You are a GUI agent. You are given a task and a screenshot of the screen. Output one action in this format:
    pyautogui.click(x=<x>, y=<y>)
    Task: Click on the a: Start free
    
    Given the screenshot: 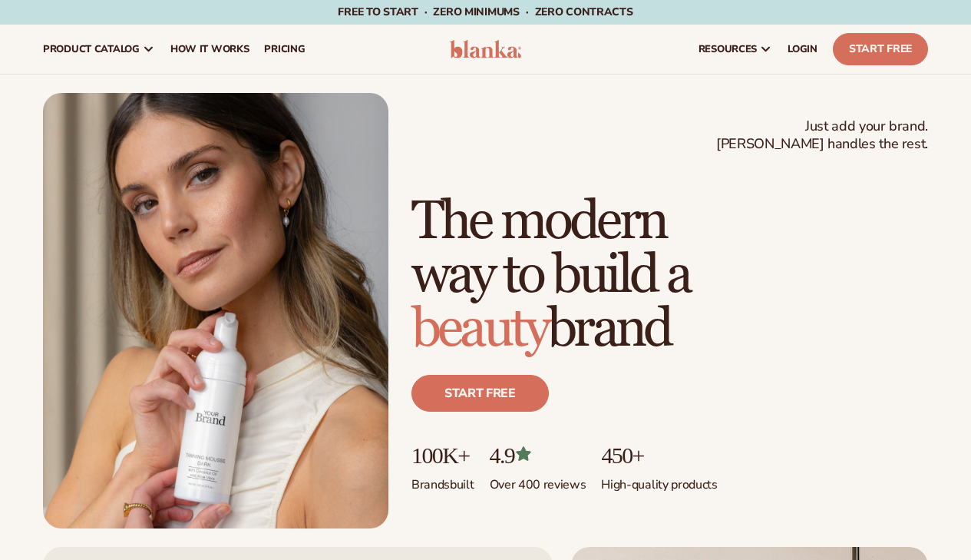 What is the action you would take?
    pyautogui.click(x=480, y=393)
    